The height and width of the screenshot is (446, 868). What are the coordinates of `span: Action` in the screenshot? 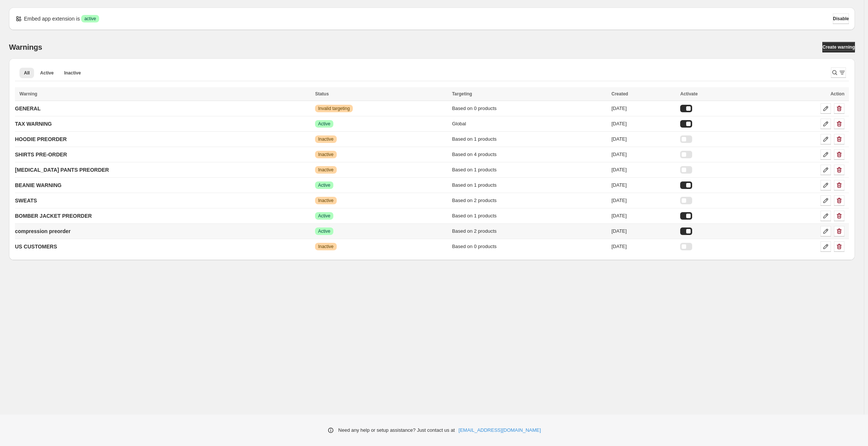 It's located at (838, 94).